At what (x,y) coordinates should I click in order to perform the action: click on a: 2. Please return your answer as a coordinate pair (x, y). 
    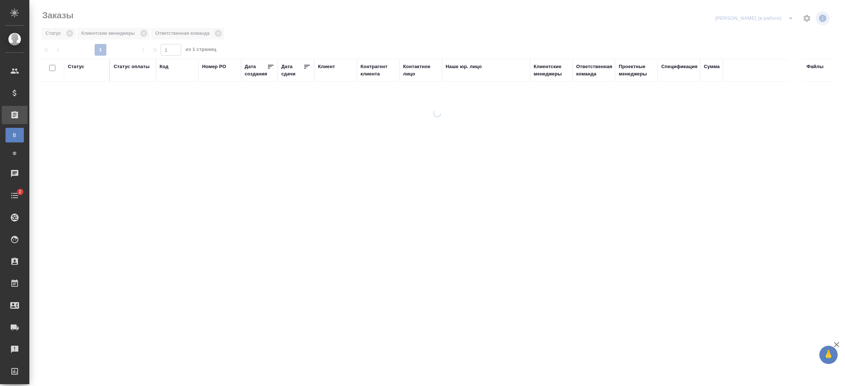
    Looking at the image, I should click on (15, 196).